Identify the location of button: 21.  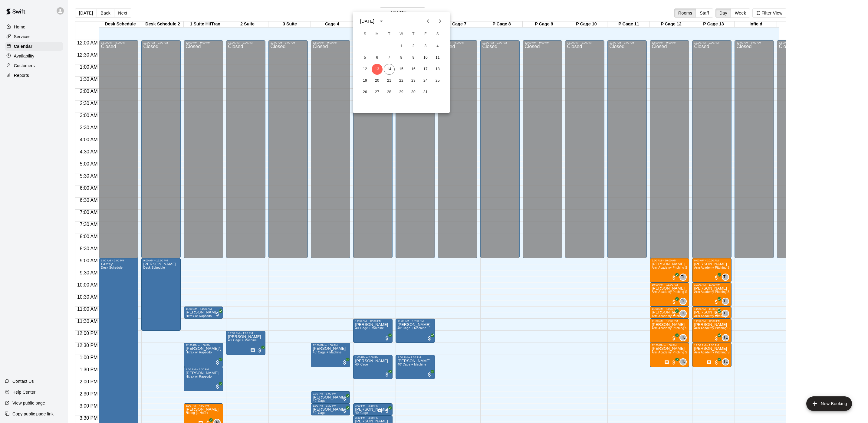
(389, 81).